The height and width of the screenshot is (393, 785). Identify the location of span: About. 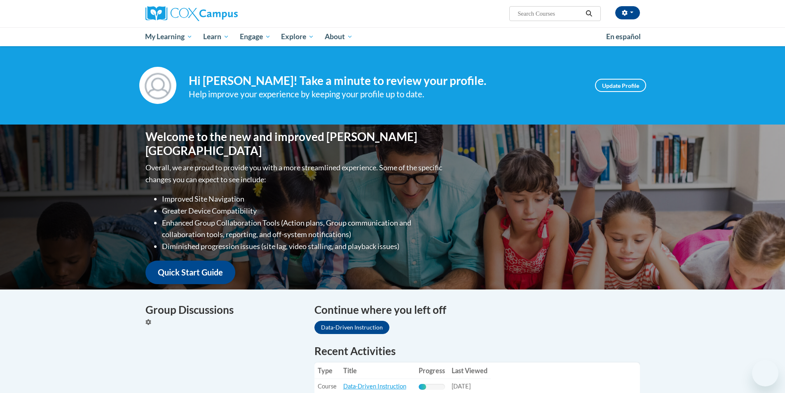
(339, 37).